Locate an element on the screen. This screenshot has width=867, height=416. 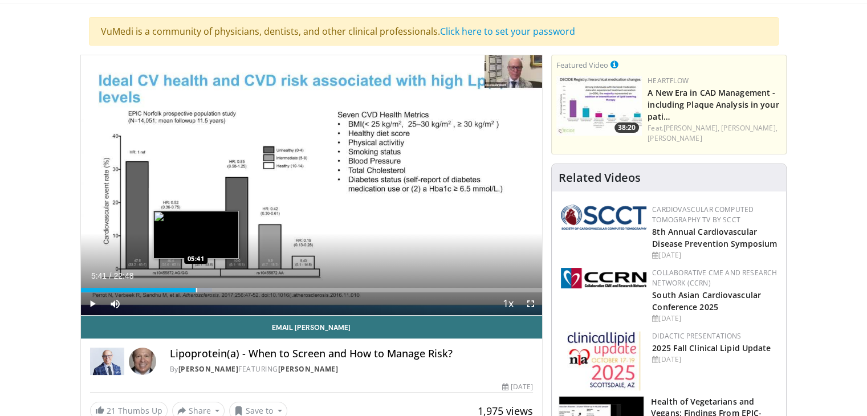
div: Didactic Presentations is located at coordinates (714, 336).